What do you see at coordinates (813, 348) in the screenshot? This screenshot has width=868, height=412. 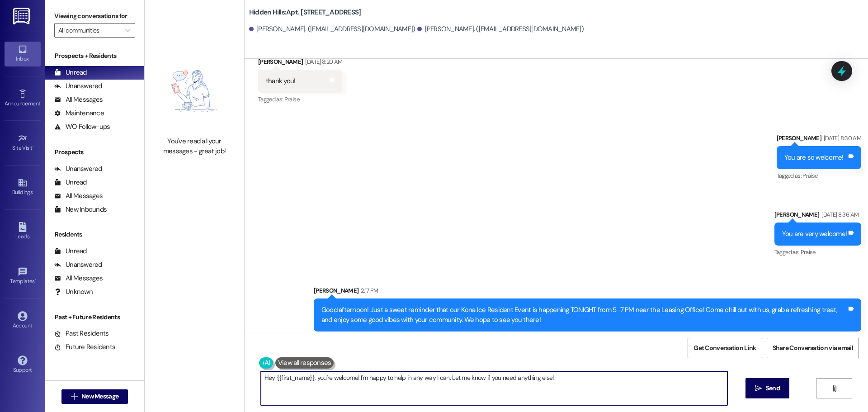 I see `span: Share Conversation via email` at bounding box center [813, 348].